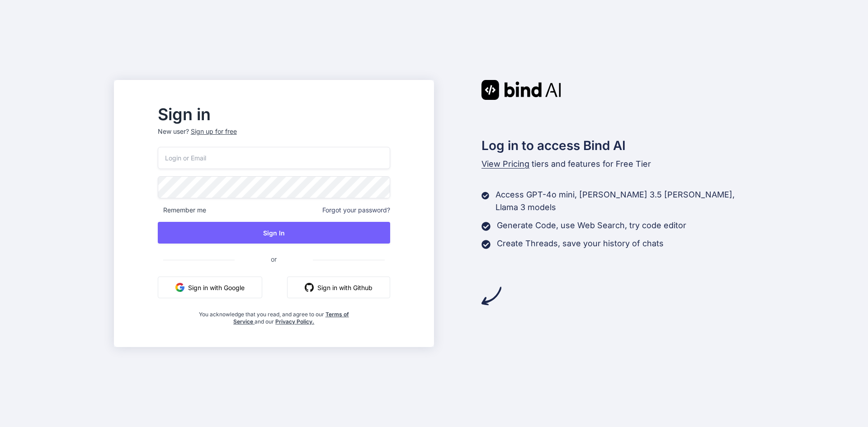 The image size is (868, 427). I want to click on button: Sign in with Google, so click(210, 287).